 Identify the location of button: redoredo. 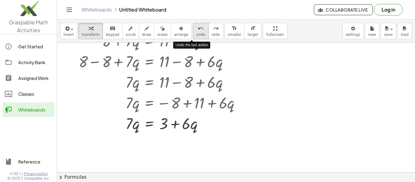
(216, 31).